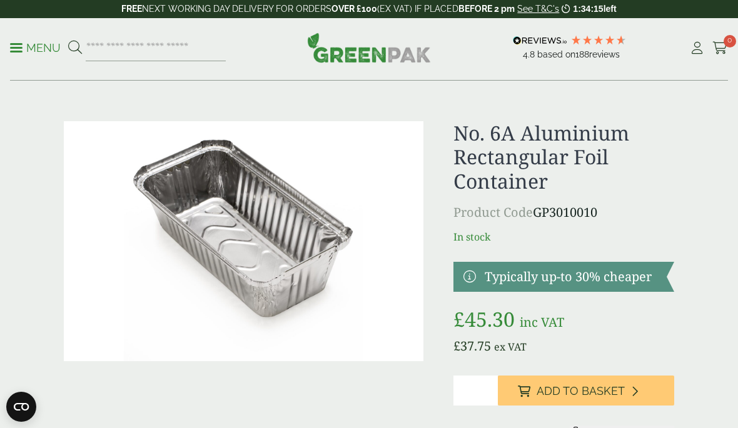 Image resolution: width=738 pixels, height=428 pixels. I want to click on img: REVIEWS.io, so click(540, 41).